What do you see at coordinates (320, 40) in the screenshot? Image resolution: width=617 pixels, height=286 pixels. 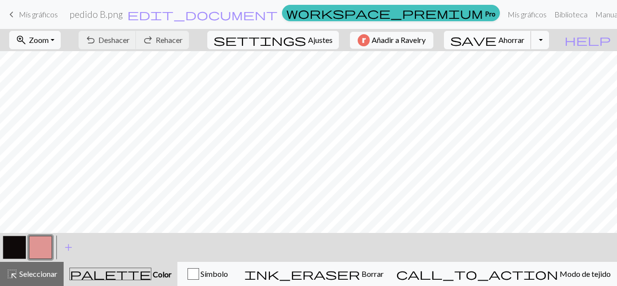 I see `font: Ajustes` at bounding box center [320, 40].